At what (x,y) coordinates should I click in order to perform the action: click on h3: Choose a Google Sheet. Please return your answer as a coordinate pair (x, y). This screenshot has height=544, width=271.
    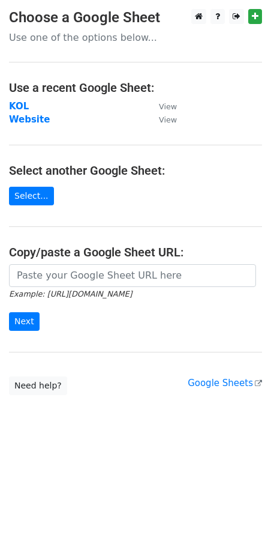
    Looking at the image, I should click on (136, 17).